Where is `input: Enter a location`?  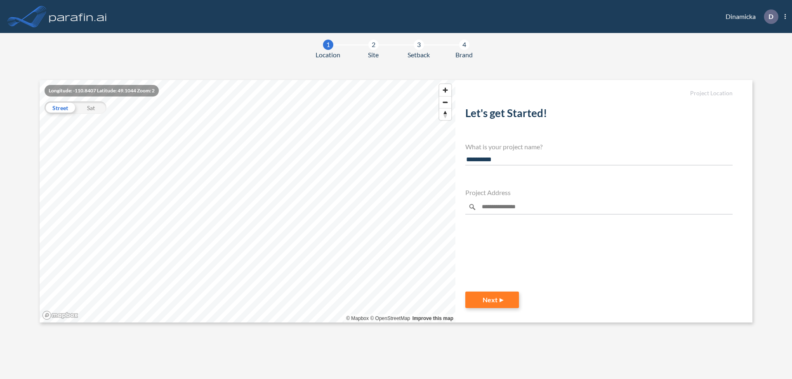 input: Enter a location is located at coordinates (599, 207).